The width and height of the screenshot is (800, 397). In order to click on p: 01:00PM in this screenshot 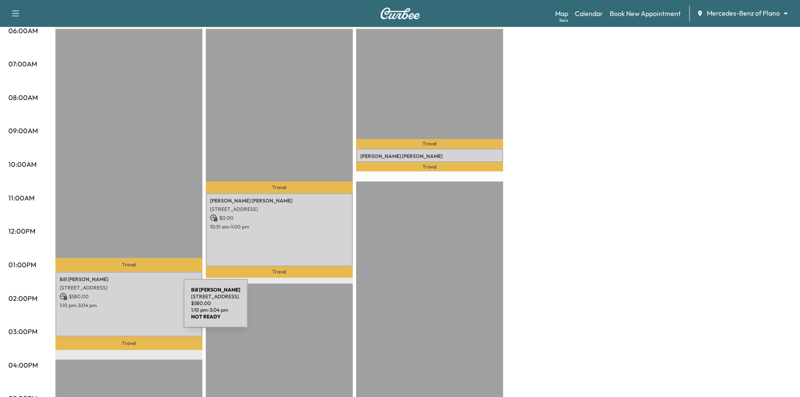, I will do `click(22, 265)`.